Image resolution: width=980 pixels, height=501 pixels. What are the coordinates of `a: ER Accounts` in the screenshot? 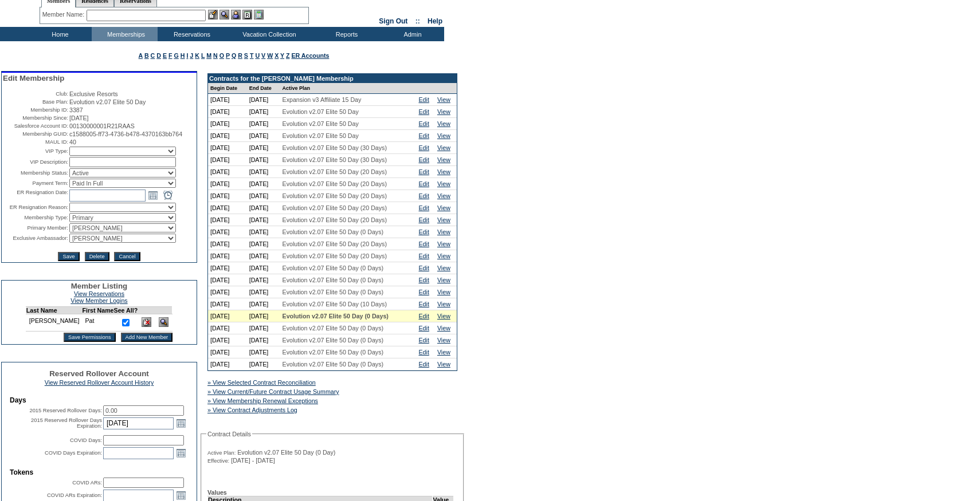 It's located at (310, 56).